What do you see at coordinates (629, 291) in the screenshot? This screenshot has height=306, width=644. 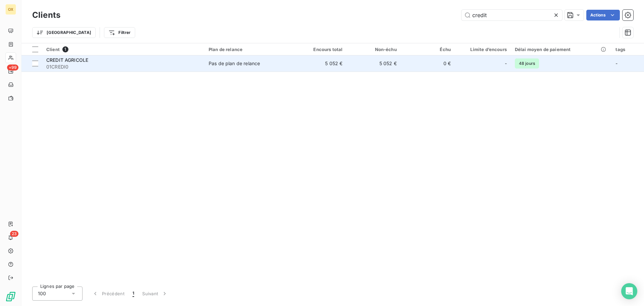 I see `div: Open Intercom Messenger` at bounding box center [629, 291].